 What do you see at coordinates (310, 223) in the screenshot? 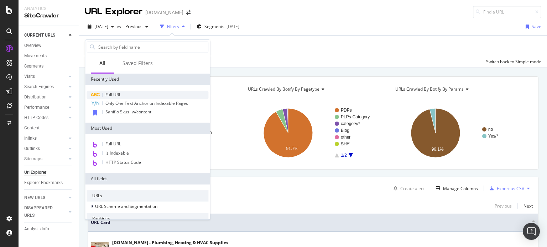
I see `span: URL Card` at bounding box center [310, 223].